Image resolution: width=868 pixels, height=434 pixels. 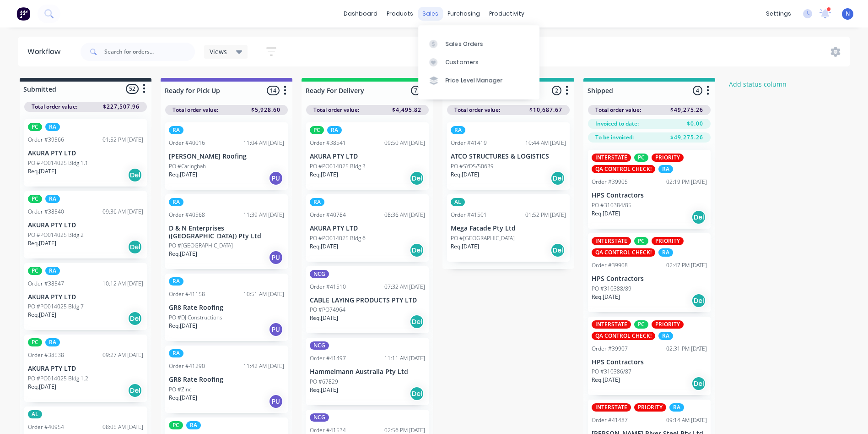 I want to click on span: $5,928.60, so click(x=266, y=110).